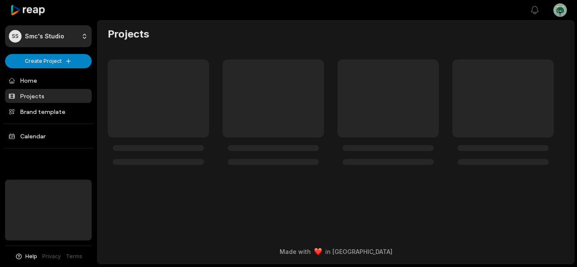 The height and width of the screenshot is (267, 577). I want to click on a: Terms, so click(74, 257).